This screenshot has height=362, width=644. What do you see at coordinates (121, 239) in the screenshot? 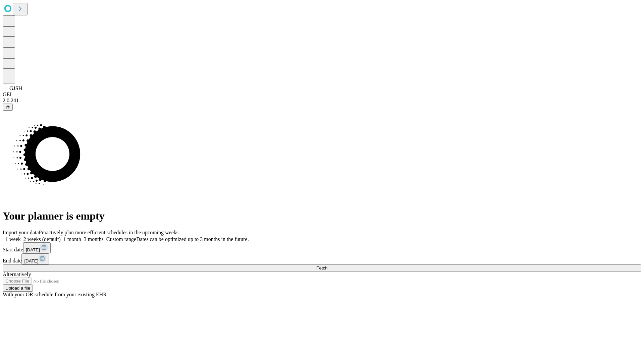
I see `span: Custom range` at bounding box center [121, 239].